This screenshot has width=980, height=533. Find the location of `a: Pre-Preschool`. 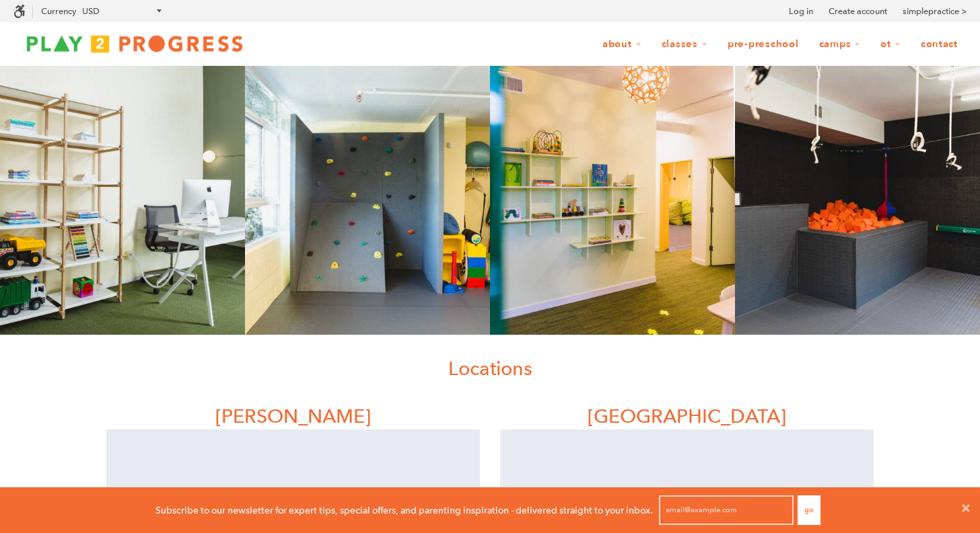

a: Pre-Preschool is located at coordinates (763, 44).